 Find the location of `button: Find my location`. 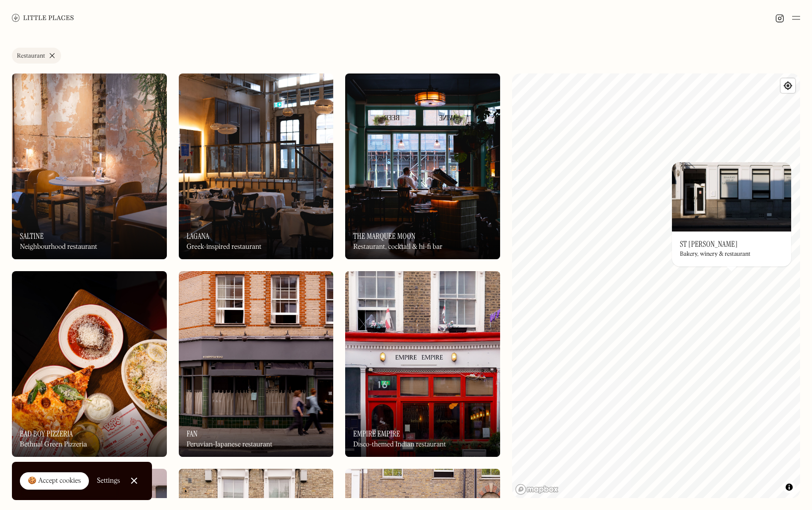

button: Find my location is located at coordinates (788, 85).